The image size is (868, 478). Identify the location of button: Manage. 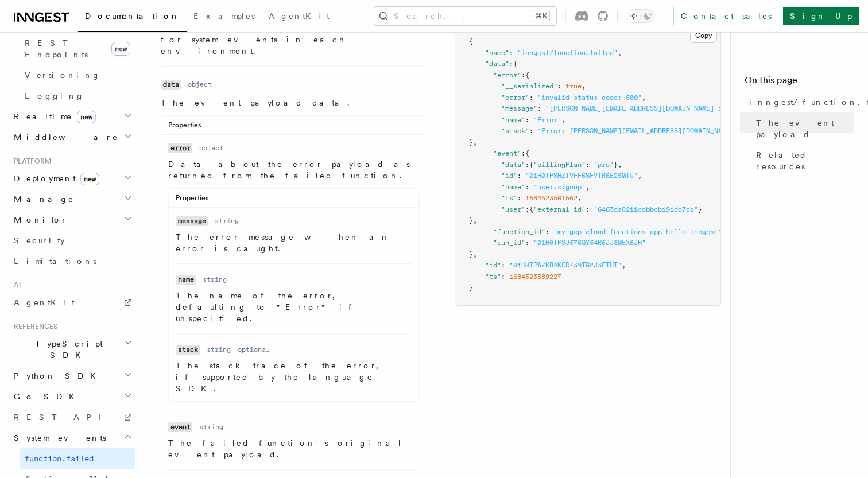
(72, 199).